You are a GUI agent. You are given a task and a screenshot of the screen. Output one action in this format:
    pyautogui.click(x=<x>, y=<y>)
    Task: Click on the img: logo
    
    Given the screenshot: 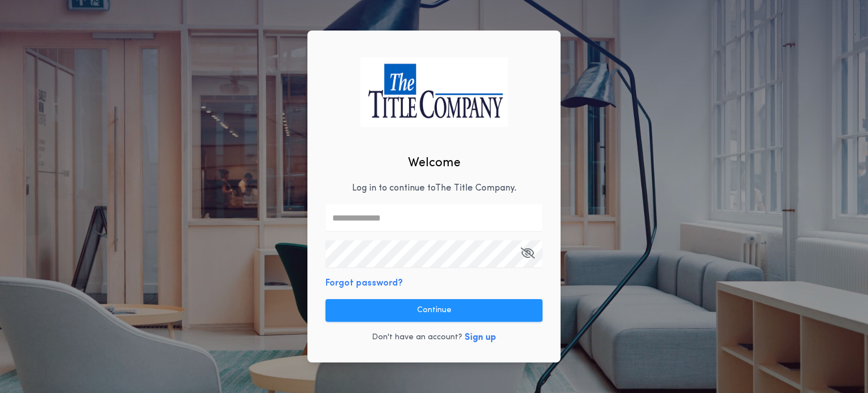 What is the action you would take?
    pyautogui.click(x=434, y=92)
    